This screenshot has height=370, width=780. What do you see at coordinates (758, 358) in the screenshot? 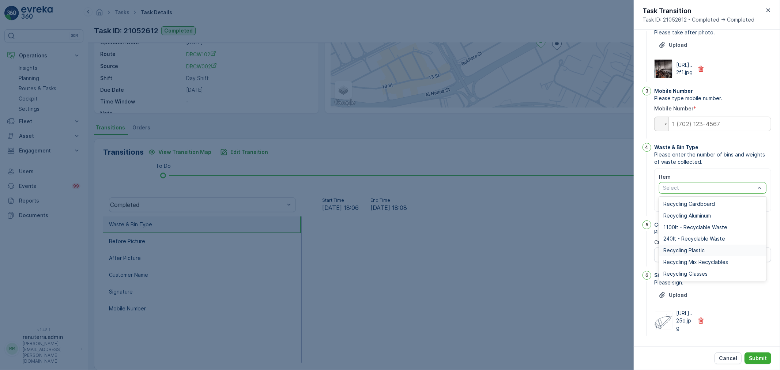
I see `p: Submit` at bounding box center [758, 358].